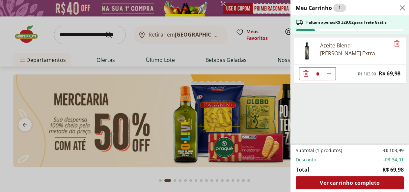  I want to click on span: -R$ 34,01, so click(393, 160).